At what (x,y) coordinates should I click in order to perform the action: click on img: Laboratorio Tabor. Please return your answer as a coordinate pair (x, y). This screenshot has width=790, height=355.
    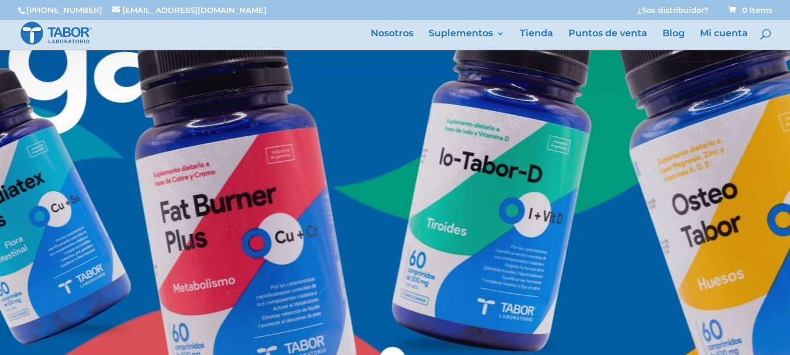
    Looking at the image, I should click on (56, 33).